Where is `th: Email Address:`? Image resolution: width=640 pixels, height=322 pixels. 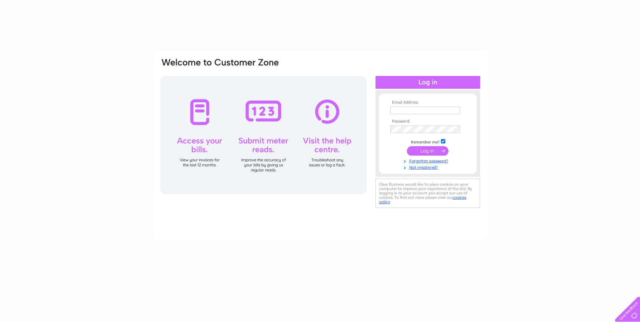
th: Email Address: is located at coordinates (428, 103).